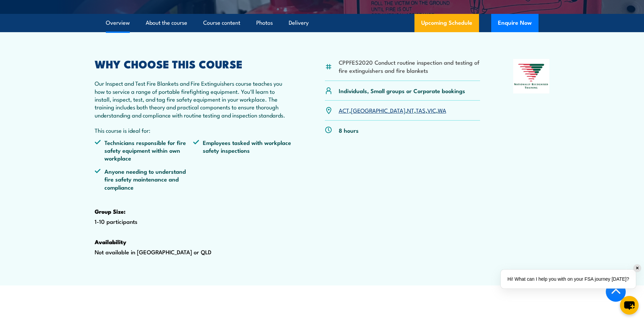  Describe the element at coordinates (410, 110) in the screenshot. I see `a: NT` at that location.